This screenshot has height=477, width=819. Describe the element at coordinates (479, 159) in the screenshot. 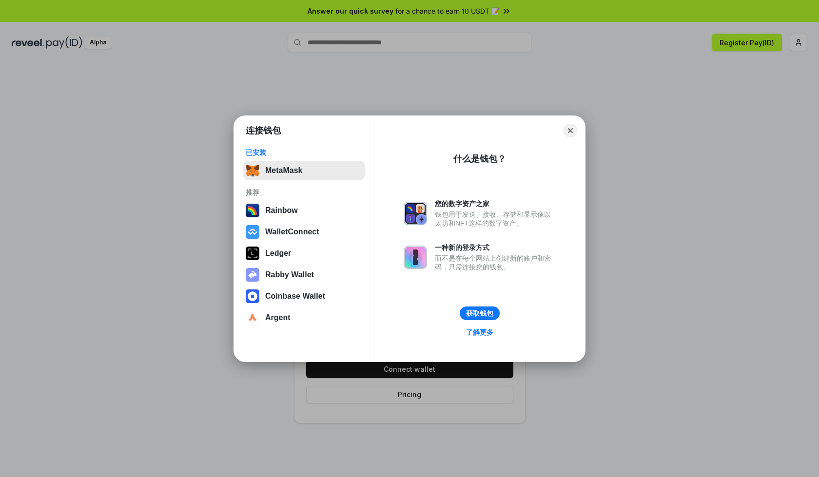

I see `div: 什么是钱包？` at that location.